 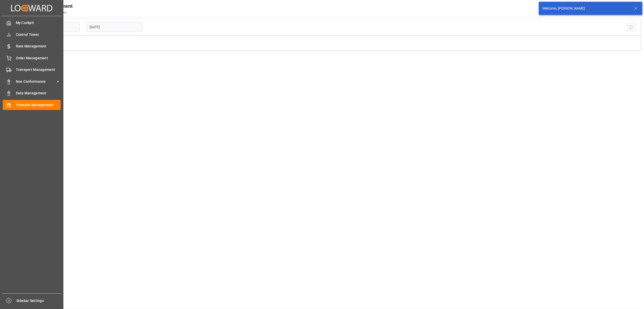 I want to click on span: My Cockpit, so click(x=38, y=22).